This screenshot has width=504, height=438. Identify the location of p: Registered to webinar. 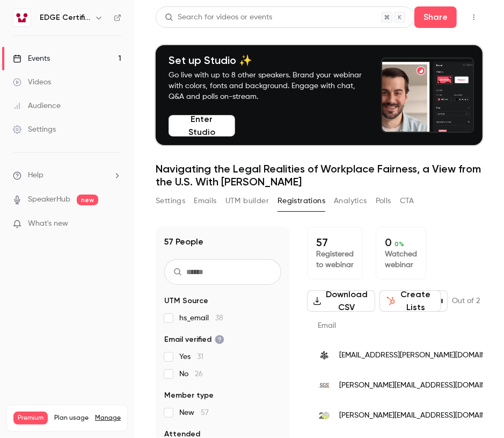
(335, 260).